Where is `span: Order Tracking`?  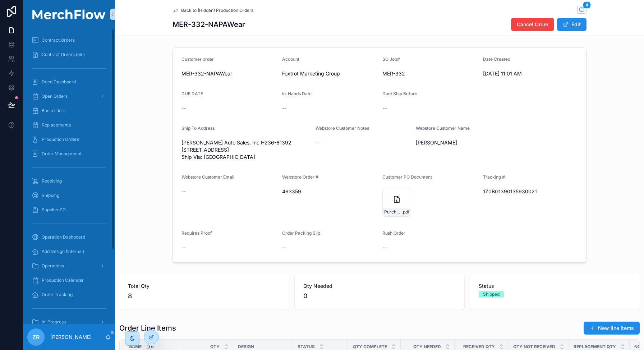 span: Order Tracking is located at coordinates (57, 294).